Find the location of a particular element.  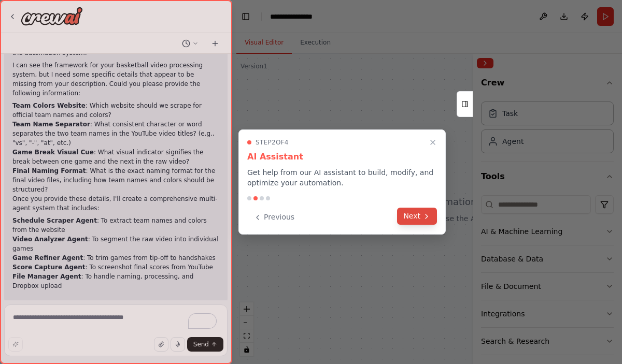

button: Close walkthrough is located at coordinates (433, 142).